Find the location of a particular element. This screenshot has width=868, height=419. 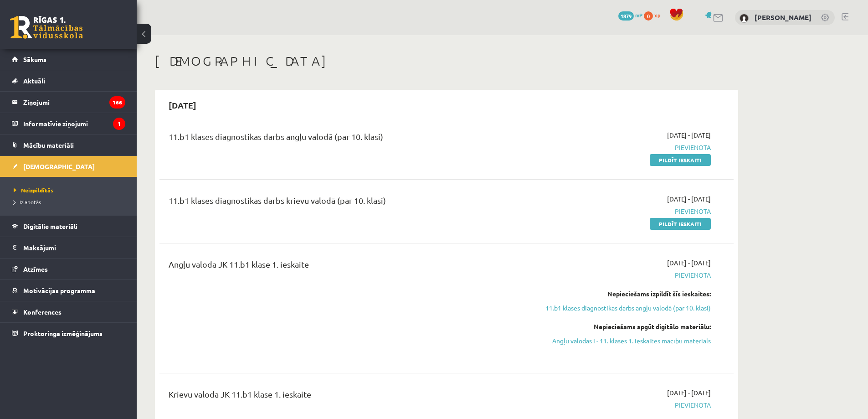

a: Sākums is located at coordinates (69, 59).